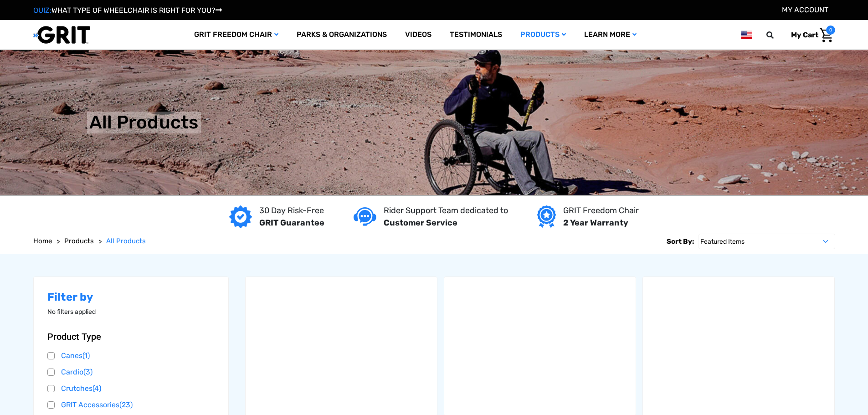  Describe the element at coordinates (830, 30) in the screenshot. I see `span: 0` at that location.